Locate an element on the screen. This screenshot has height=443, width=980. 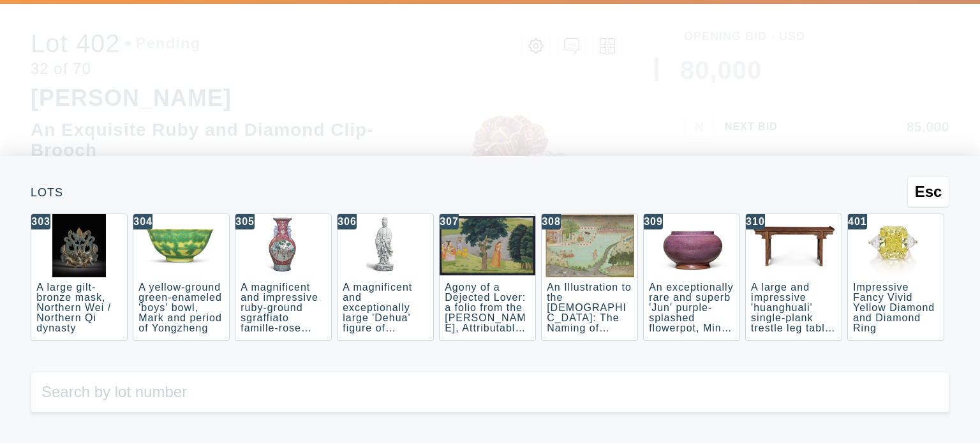
button: Esc is located at coordinates (929, 192).